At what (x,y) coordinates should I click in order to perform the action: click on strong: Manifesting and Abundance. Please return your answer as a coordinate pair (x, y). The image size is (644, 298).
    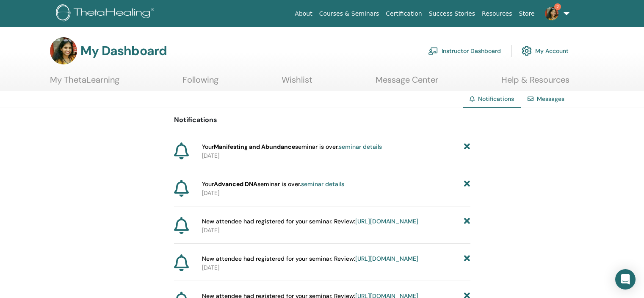
    Looking at the image, I should click on (255, 147).